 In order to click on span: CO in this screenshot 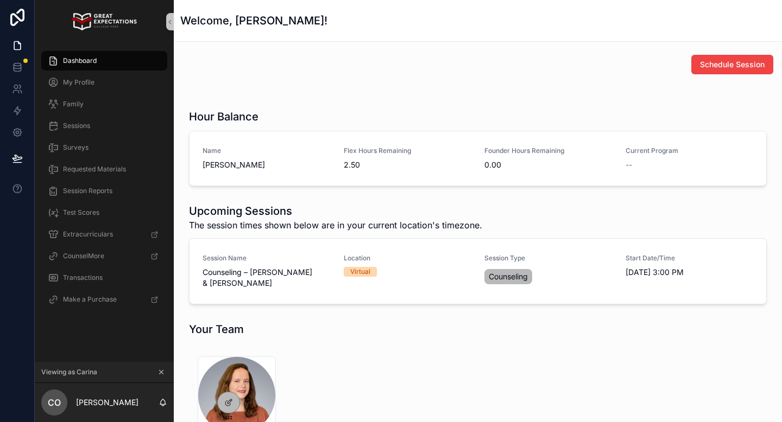, I will do `click(54, 403)`.